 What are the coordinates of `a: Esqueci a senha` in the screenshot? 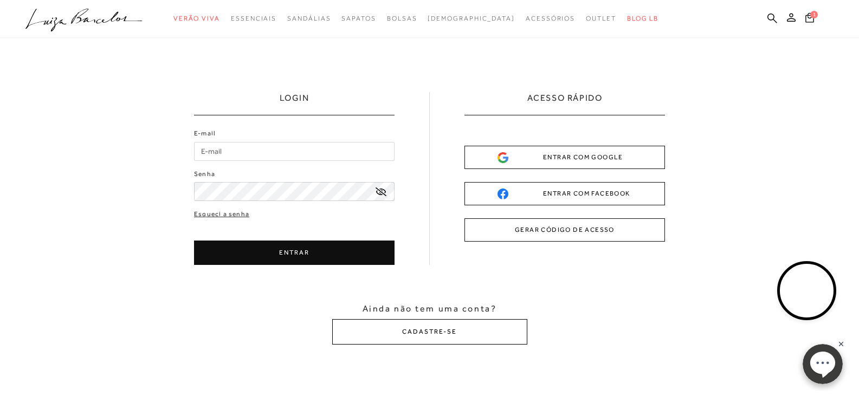 It's located at (222, 214).